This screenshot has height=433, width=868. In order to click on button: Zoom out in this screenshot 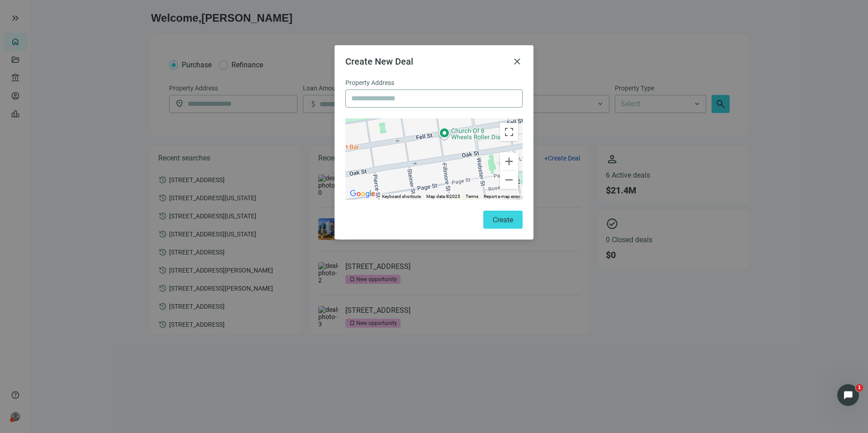, I will do `click(509, 180)`.